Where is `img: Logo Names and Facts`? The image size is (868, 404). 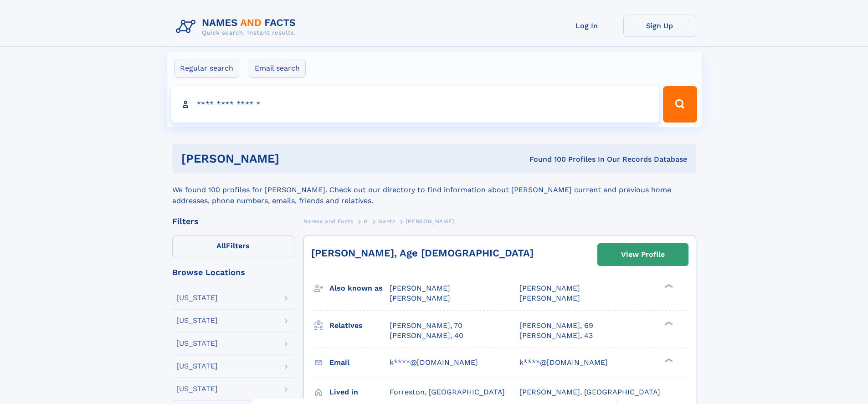
img: Logo Names and Facts is located at coordinates (238, 27).